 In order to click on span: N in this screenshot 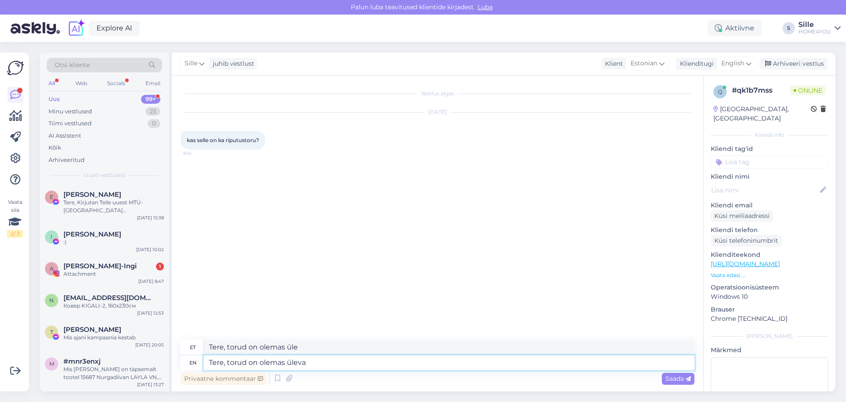, I will do `click(52, 300)`.